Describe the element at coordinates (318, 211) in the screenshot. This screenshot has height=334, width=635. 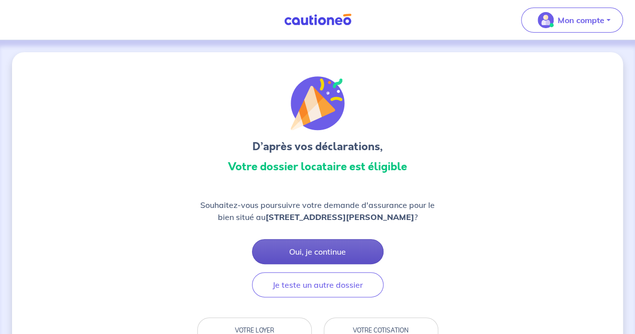
I see `p: Souhaitez-vous poursuivre votre demande d'assurance pour le bien situé au ?` at that location.